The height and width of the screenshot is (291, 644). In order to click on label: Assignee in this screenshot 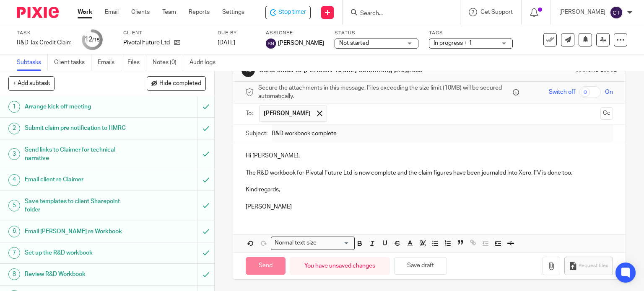, I will do `click(295, 33)`.